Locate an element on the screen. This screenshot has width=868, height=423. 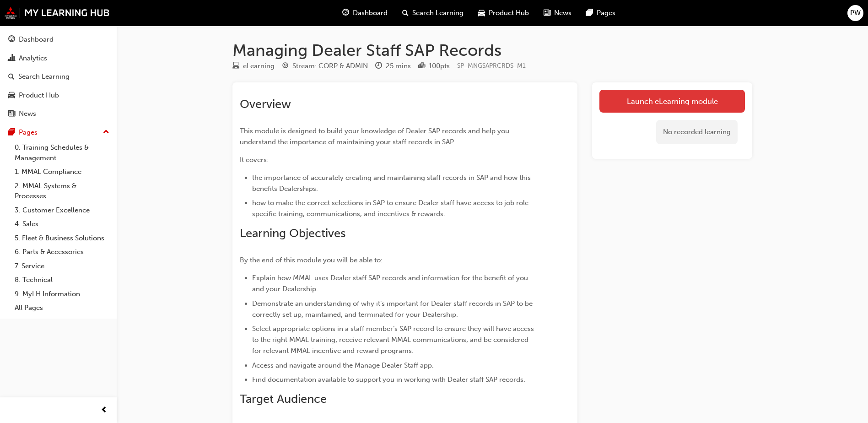
span: learningResourceType_ELEARNING-icon is located at coordinates (235, 66).